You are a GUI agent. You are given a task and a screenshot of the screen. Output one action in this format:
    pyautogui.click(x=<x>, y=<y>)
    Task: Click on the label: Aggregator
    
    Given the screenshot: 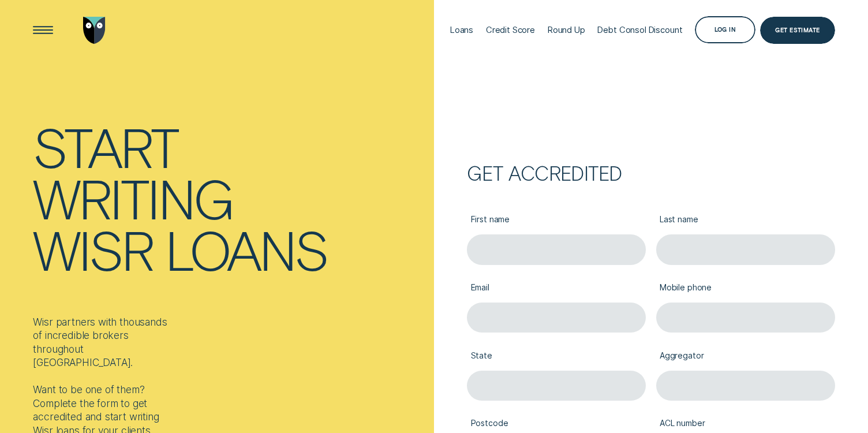 What is the action you would take?
    pyautogui.click(x=746, y=357)
    